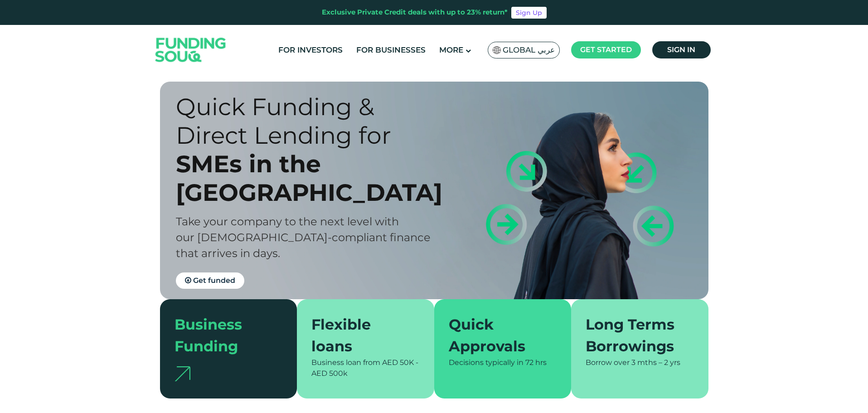 The width and height of the screenshot is (868, 413). I want to click on span: Global عربي, so click(528, 50).